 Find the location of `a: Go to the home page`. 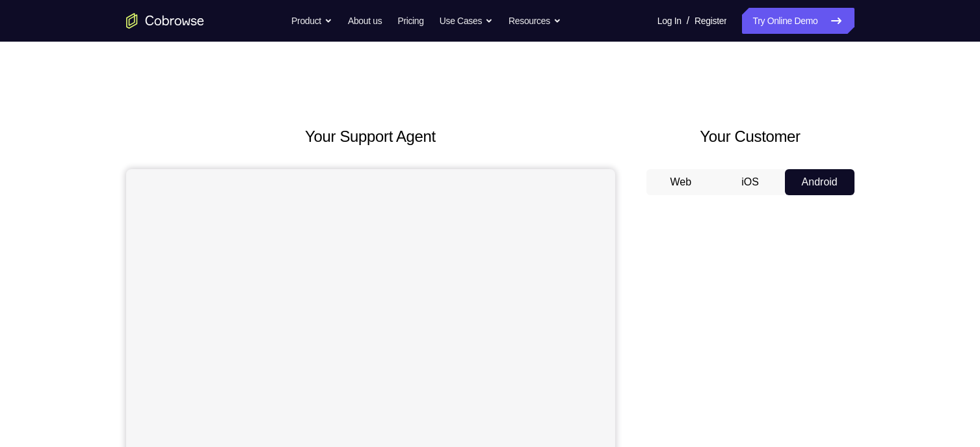

a: Go to the home page is located at coordinates (165, 21).